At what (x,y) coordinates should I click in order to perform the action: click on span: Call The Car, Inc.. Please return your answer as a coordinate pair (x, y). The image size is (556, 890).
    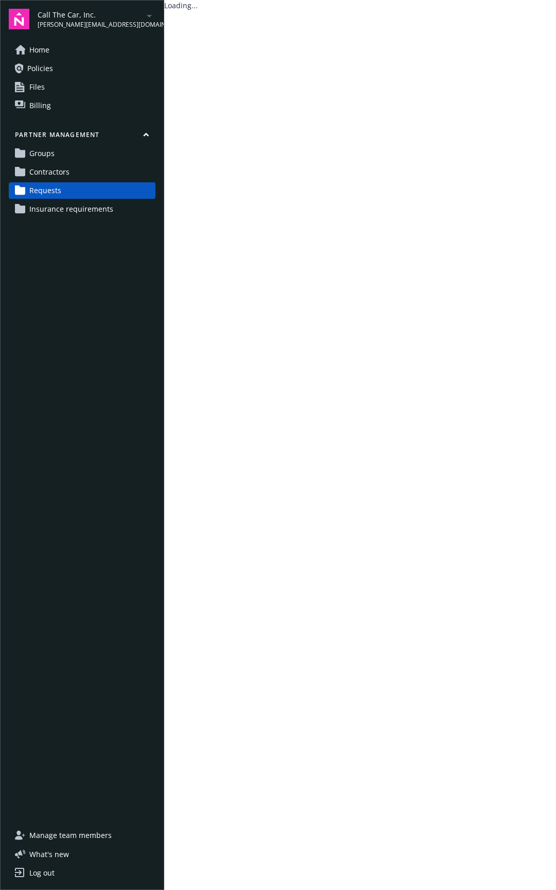
    Looking at the image, I should click on (90, 14).